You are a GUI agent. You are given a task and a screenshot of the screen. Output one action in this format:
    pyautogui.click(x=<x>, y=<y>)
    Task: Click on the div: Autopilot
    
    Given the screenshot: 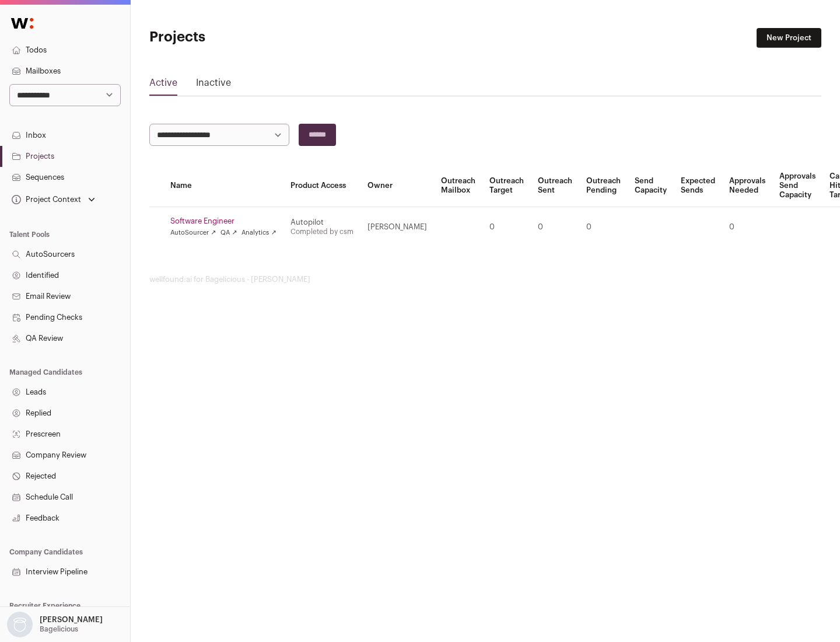 What is the action you would take?
    pyautogui.click(x=322, y=222)
    